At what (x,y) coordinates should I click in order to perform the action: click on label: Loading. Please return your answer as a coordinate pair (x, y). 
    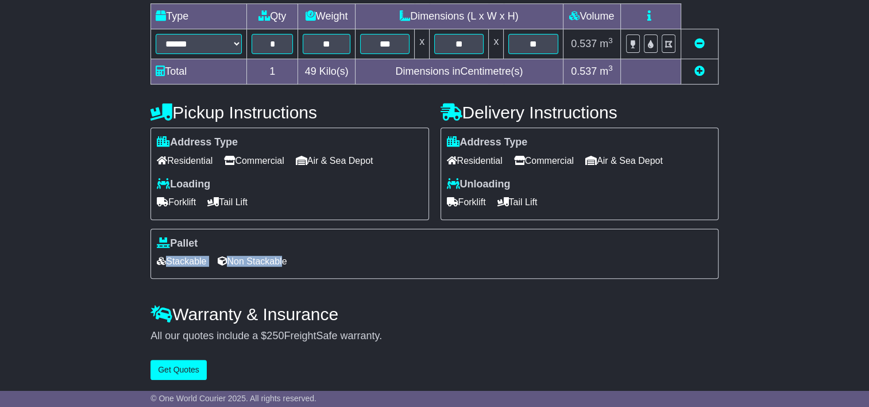
    Looking at the image, I should click on (183, 184).